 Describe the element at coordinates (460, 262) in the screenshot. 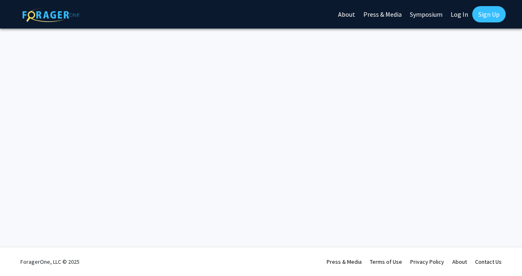

I see `a: About` at that location.